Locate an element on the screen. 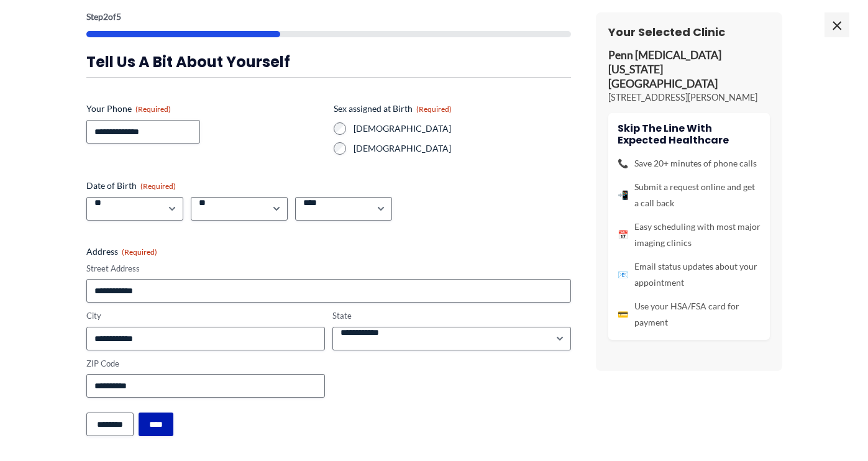 The image size is (868, 461). h4: Skip the line with Expected Healthcare is located at coordinates (689, 134).